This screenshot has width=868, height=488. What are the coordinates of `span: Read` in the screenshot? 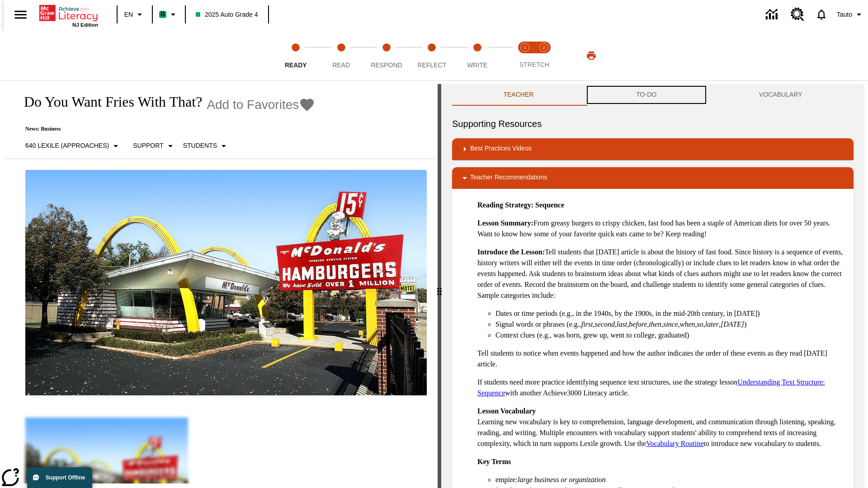 It's located at (341, 65).